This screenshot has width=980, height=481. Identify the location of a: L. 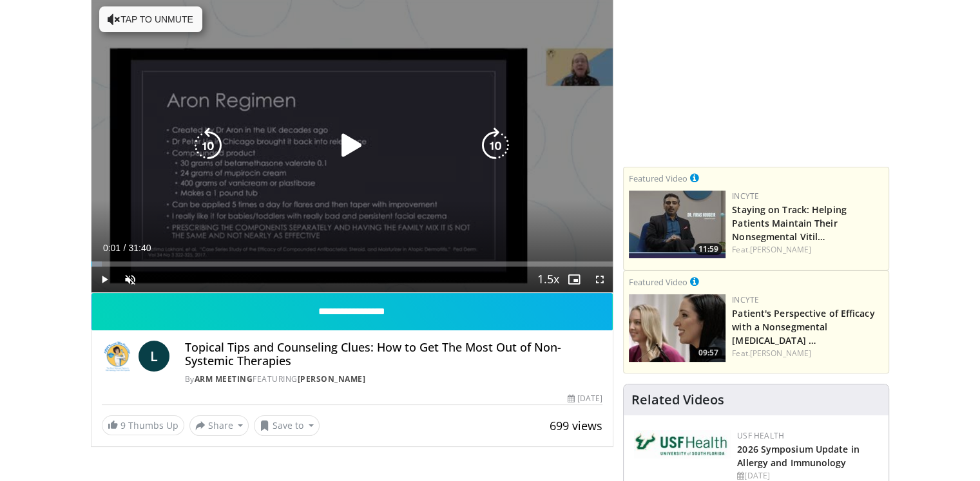
(154, 356).